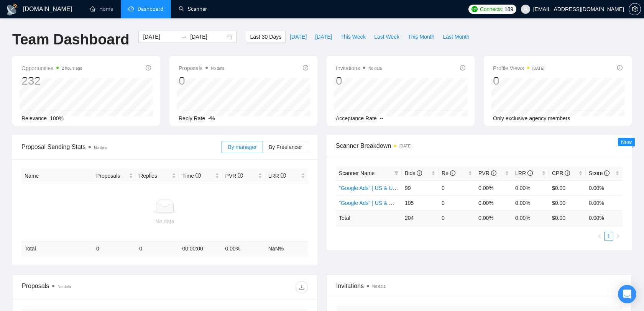  Describe the element at coordinates (387, 37) in the screenshot. I see `span: Last Week` at that location.